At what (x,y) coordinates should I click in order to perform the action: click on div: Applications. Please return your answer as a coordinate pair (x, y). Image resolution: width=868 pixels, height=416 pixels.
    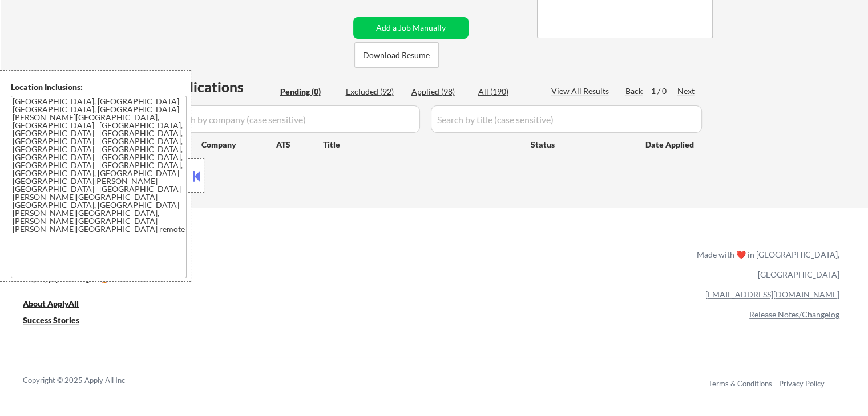
    Looking at the image, I should click on (220, 87).